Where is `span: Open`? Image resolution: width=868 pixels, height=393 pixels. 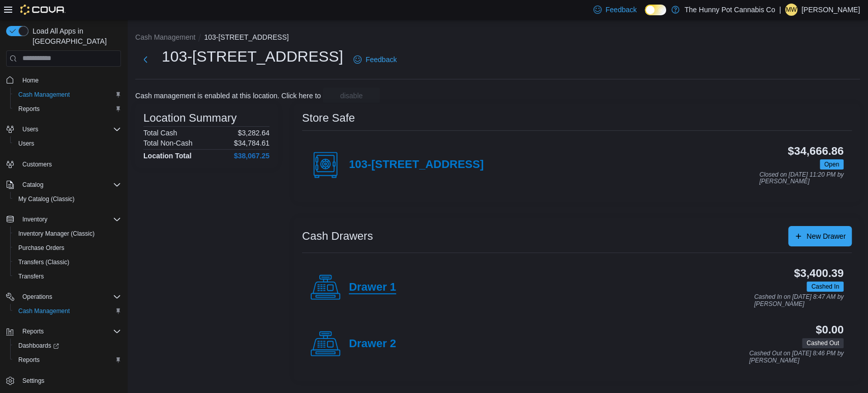
span: Open is located at coordinates (831, 165).